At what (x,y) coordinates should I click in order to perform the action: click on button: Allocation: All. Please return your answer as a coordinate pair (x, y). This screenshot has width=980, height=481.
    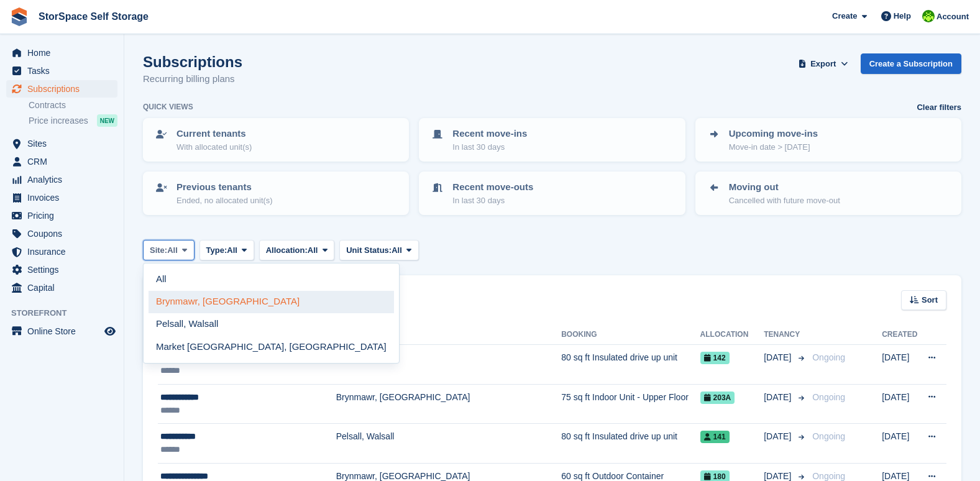
    Looking at the image, I should click on (297, 250).